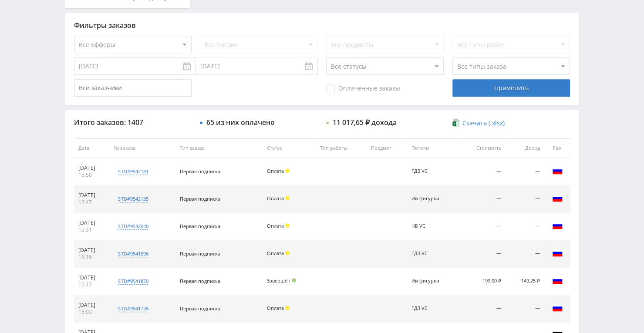 This screenshot has height=333, width=644. I want to click on a: Скачать (.xlsx), so click(479, 123).